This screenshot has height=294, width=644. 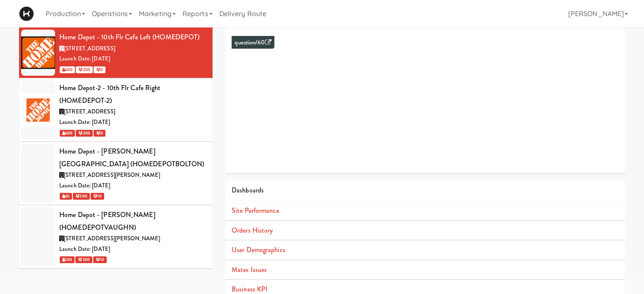 I want to click on div: Home Depot - 10th Flr Cafe Left (HOMEDEPOT), so click(x=132, y=37).